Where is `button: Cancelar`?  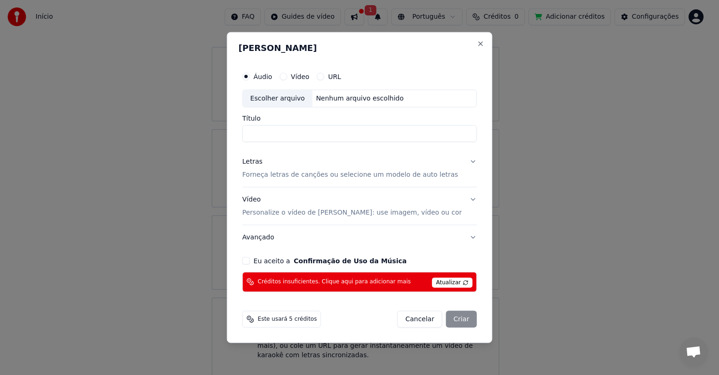 button: Cancelar is located at coordinates (420, 319).